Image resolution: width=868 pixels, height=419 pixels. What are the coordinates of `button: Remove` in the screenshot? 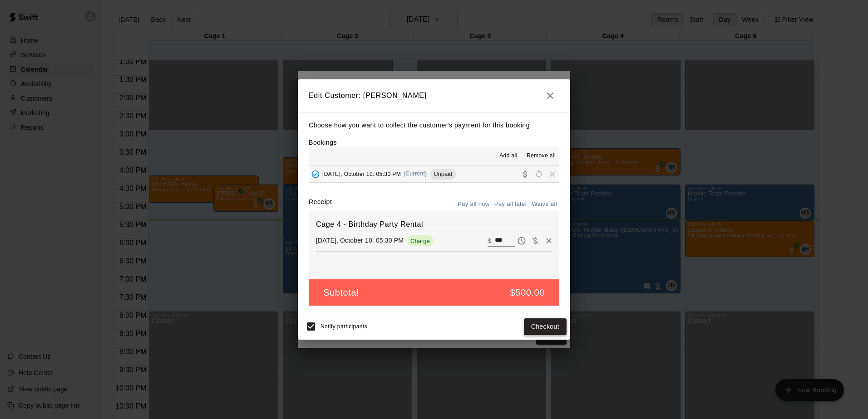 It's located at (549, 241).